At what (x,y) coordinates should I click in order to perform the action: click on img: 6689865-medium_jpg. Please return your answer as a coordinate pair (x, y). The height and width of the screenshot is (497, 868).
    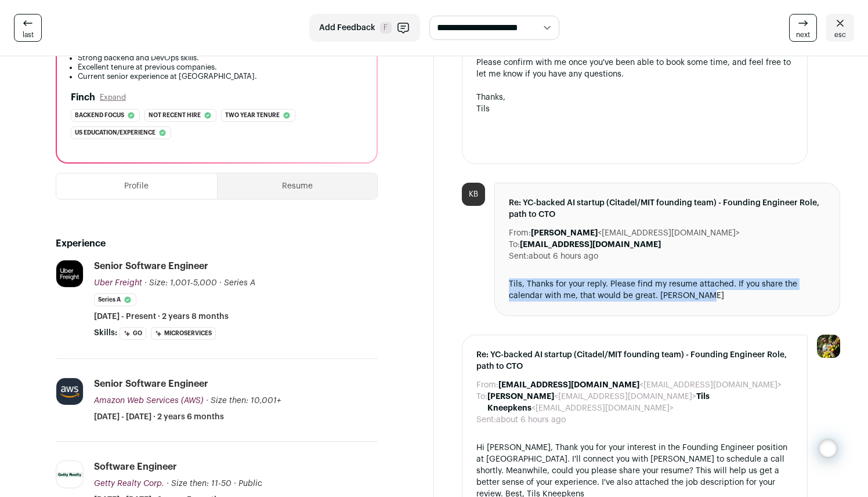
    Looking at the image, I should click on (829, 346).